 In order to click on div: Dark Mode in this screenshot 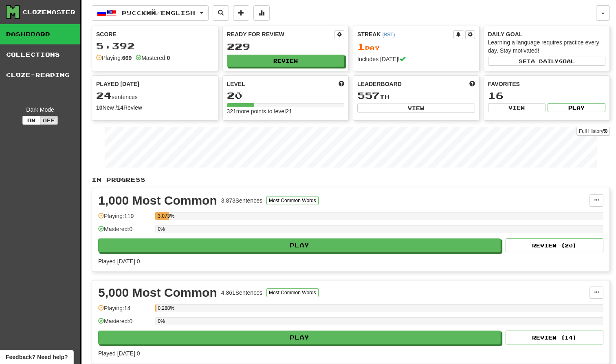, I will do `click(40, 109)`.